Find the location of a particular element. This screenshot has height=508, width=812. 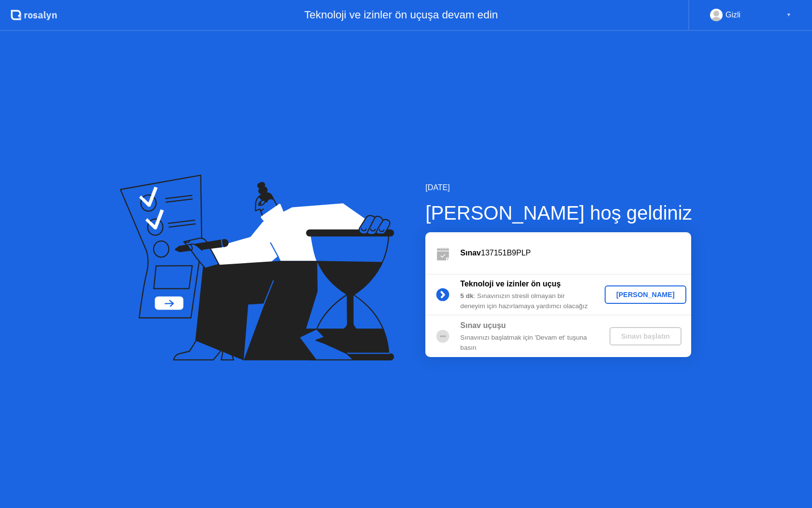

div: 137151B9PLP is located at coordinates (576, 253).